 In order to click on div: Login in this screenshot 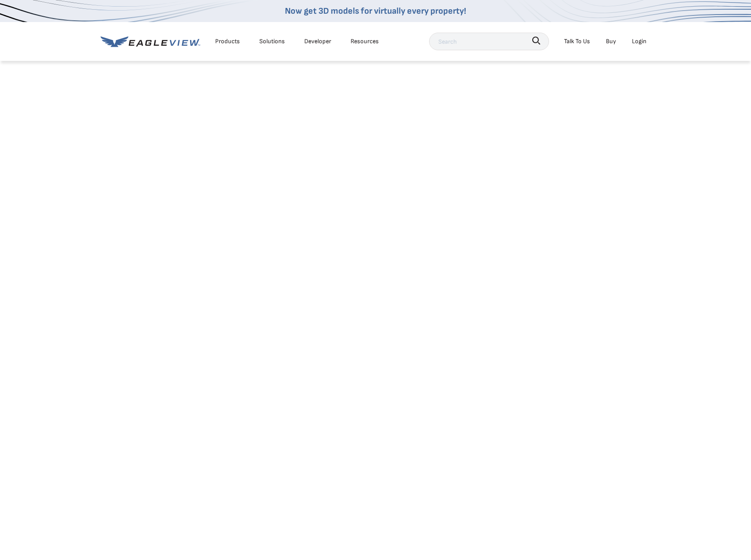, I will do `click(639, 41)`.